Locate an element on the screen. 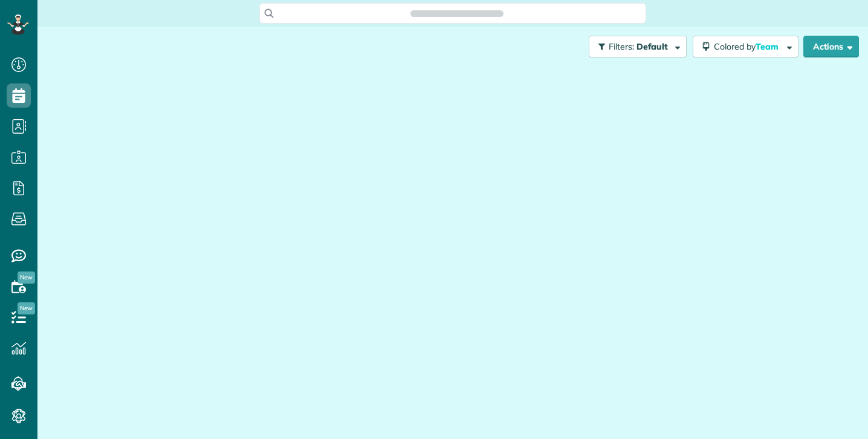  button: Actions is located at coordinates (831, 46).